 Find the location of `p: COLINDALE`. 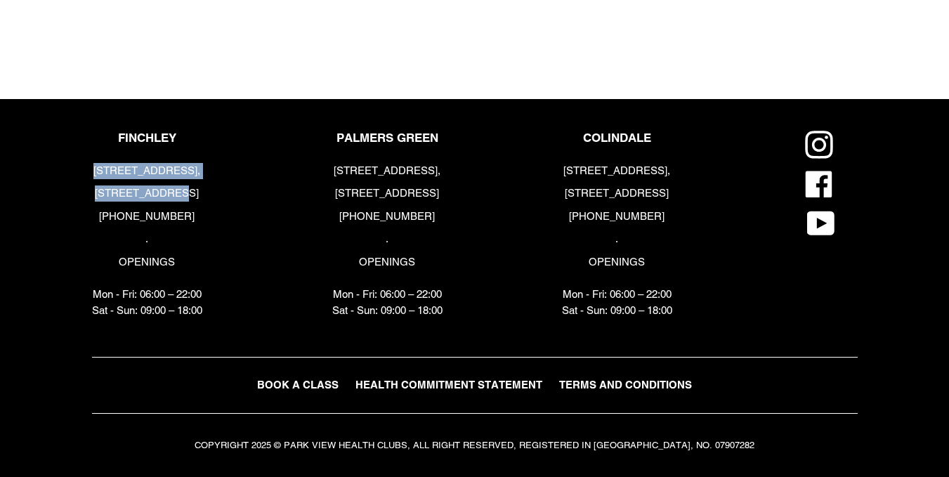

p: COLINDALE is located at coordinates (617, 138).